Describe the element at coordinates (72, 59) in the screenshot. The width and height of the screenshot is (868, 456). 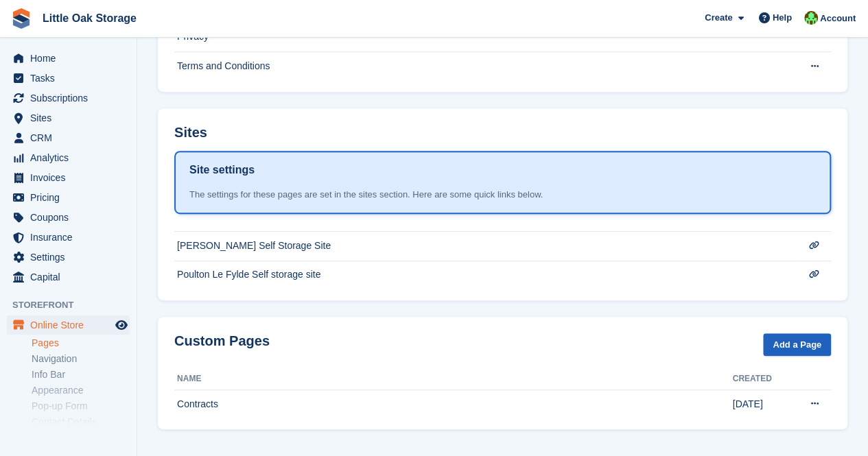
I see `span: Home` at that location.